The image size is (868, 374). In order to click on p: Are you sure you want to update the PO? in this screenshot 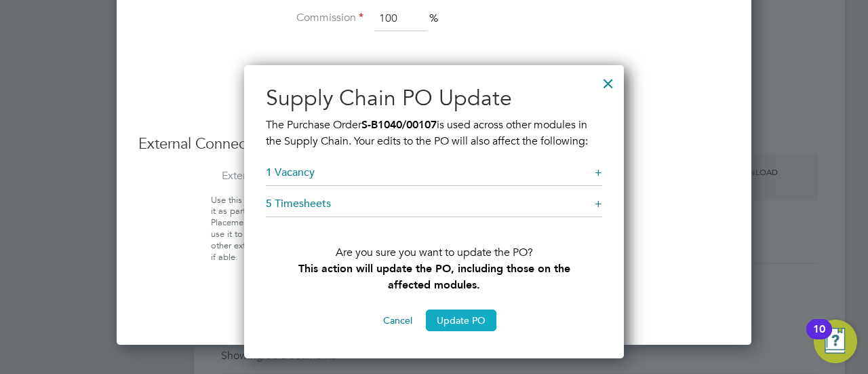, I will do `click(434, 258)`.